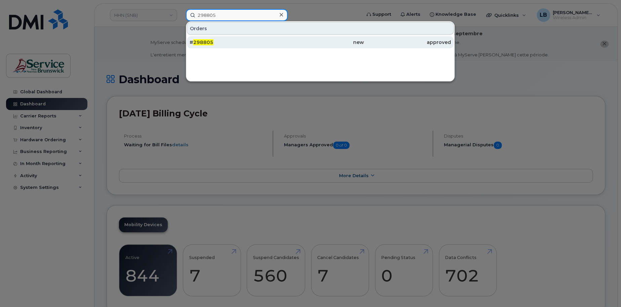 This screenshot has height=307, width=621. Describe the element at coordinates (407, 42) in the screenshot. I see `div: approved` at that location.